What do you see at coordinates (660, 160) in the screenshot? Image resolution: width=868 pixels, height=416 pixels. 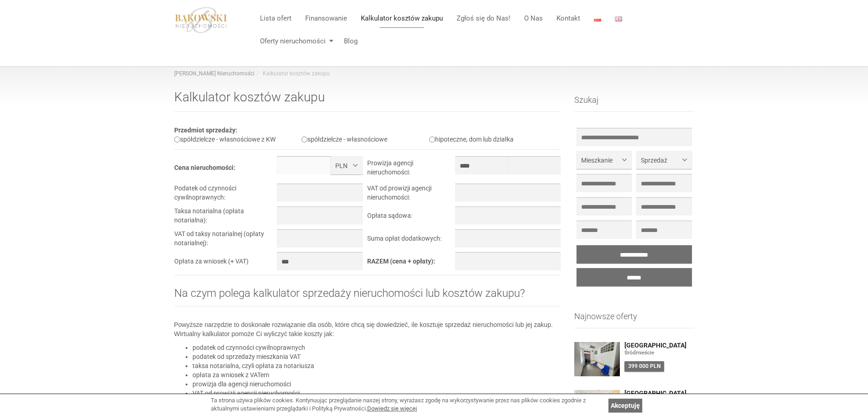 I see `span: Sprzedaż` at bounding box center [660, 160].